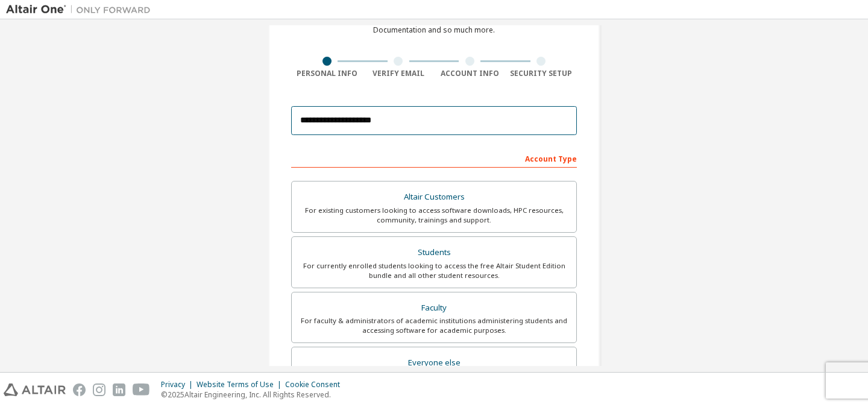 The image size is (868, 407). I want to click on div: Security Setup, so click(541, 74).